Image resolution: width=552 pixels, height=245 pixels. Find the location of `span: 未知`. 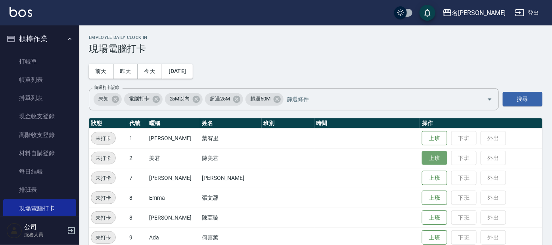

span: 未知 is located at coordinates (103, 99).